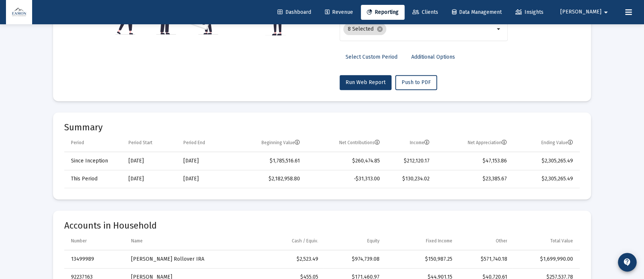  What do you see at coordinates (322, 127) in the screenshot?
I see `mat-card-title: Summary` at bounding box center [322, 127].